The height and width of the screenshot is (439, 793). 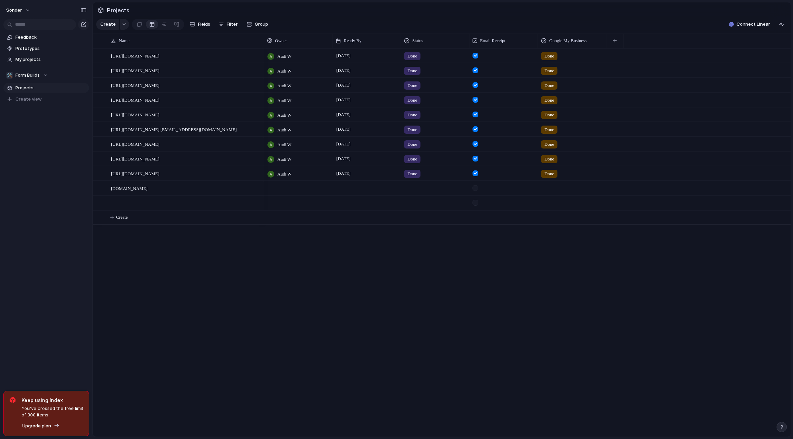 I want to click on button: Filter, so click(x=228, y=24).